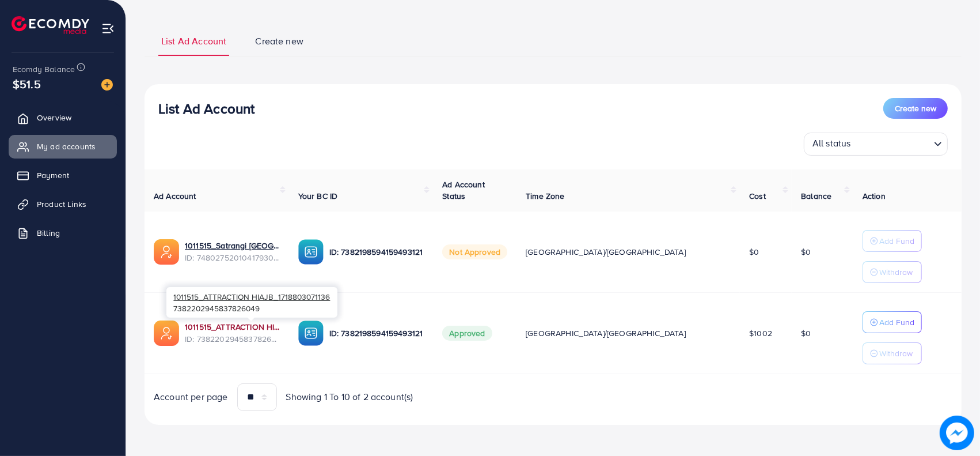  What do you see at coordinates (467, 333) in the screenshot?
I see `span: Approved` at bounding box center [467, 333].